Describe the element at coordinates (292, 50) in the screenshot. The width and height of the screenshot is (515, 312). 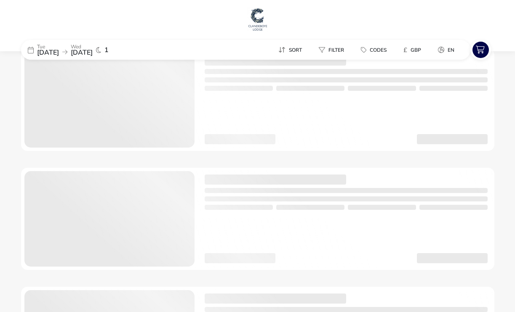
I see `naf-pibe-menu-bar-item: Sort` at that location.